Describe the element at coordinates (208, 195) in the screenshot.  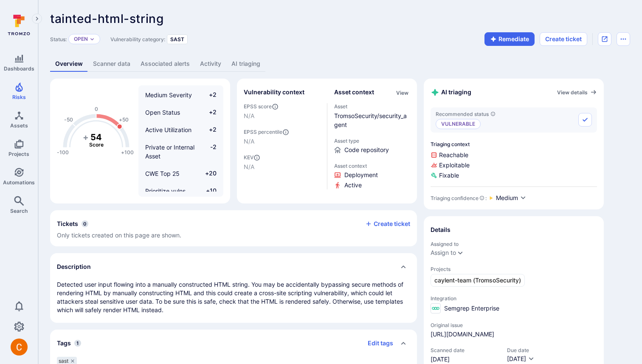
I see `span: +10` at that location.